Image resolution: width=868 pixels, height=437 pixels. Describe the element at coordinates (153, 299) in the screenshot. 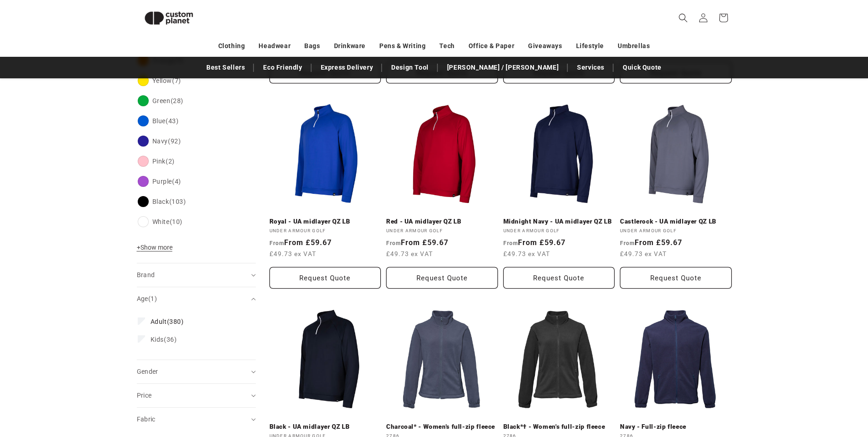

I see `span: (1)` at that location.